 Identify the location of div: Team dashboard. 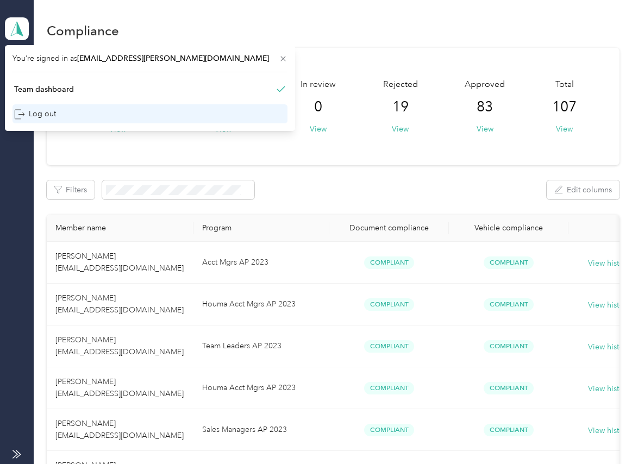
(44, 89).